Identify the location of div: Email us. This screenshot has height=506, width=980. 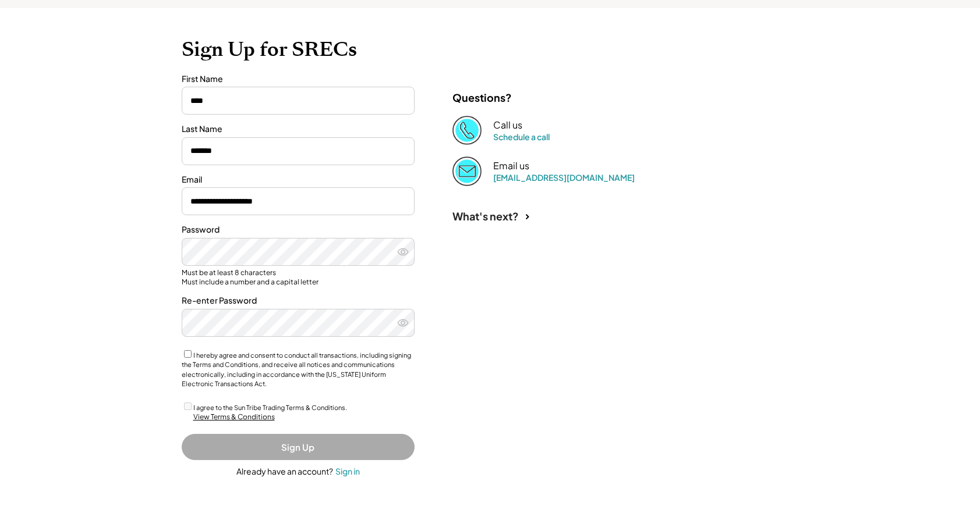
(511, 166).